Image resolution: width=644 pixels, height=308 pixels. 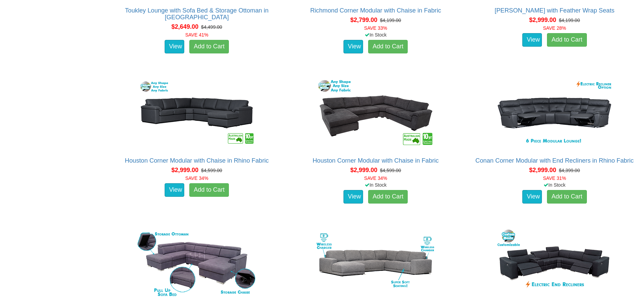 I want to click on a: Richmond Corner Modular with Chaise in Fabric, so click(x=375, y=10).